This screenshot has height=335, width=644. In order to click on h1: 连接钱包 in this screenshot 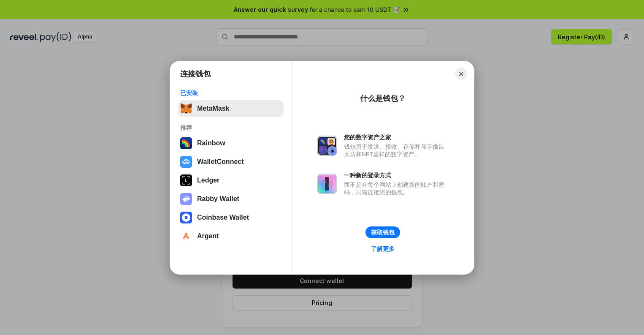, I will do `click(195, 74)`.